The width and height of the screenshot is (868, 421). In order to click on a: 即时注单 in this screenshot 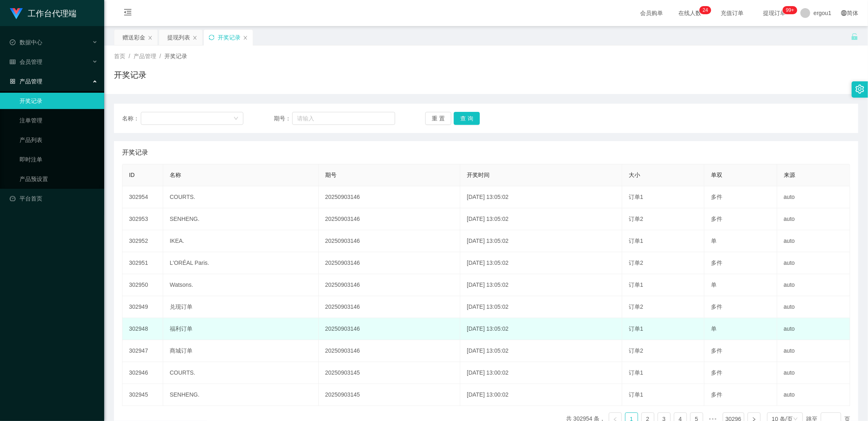, I will do `click(59, 159)`.